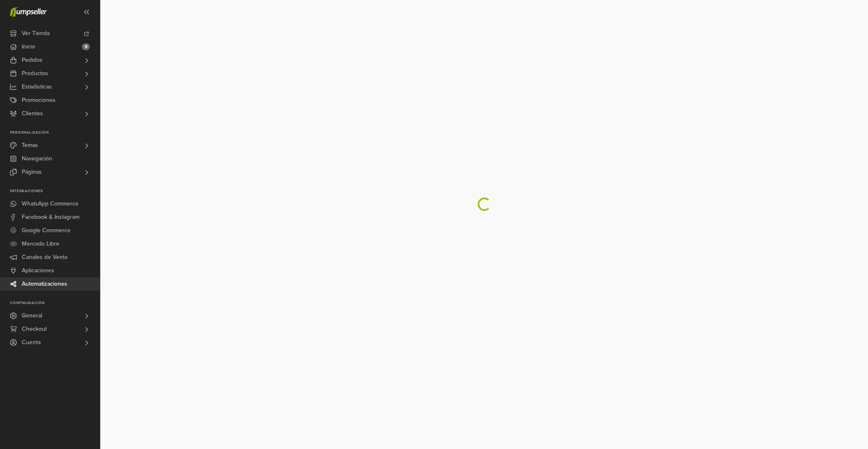  I want to click on span: Pedidos, so click(32, 60).